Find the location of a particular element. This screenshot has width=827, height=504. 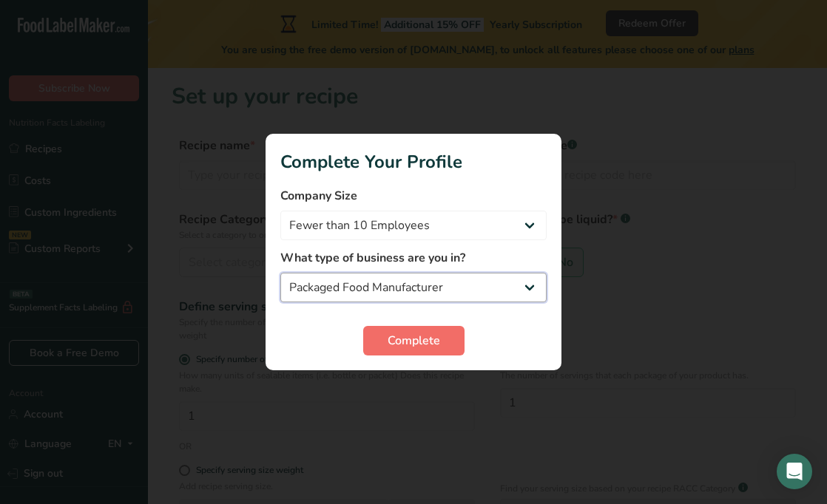

label: What type of business are you in? is located at coordinates (414, 258).